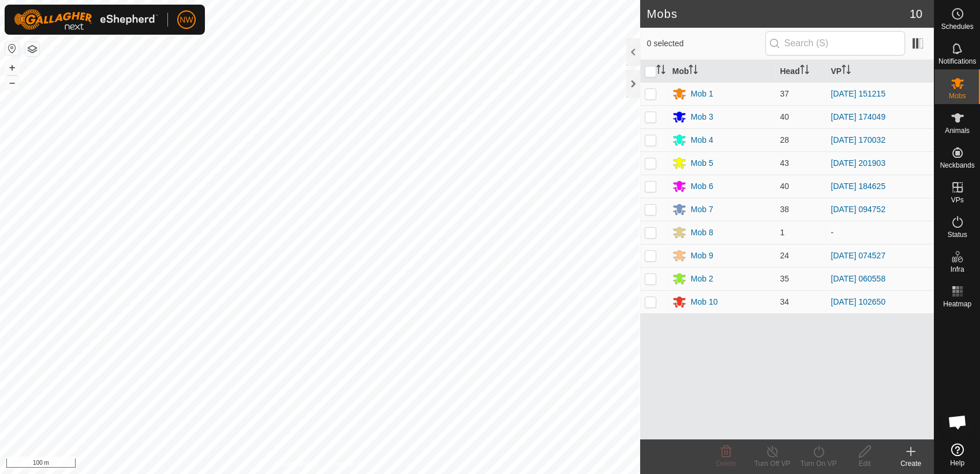  I want to click on a: Help, so click(957, 455).